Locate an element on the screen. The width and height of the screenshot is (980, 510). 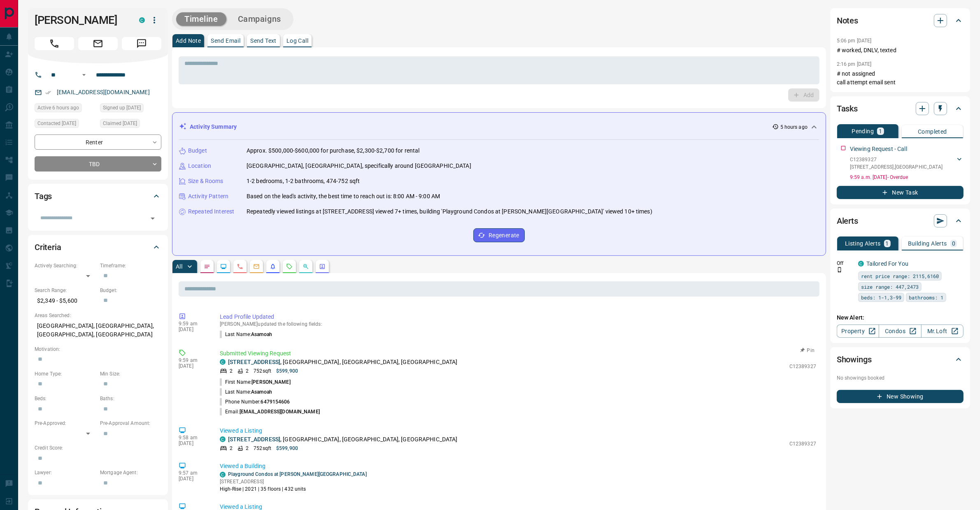
div: Notes is located at coordinates (900, 21).